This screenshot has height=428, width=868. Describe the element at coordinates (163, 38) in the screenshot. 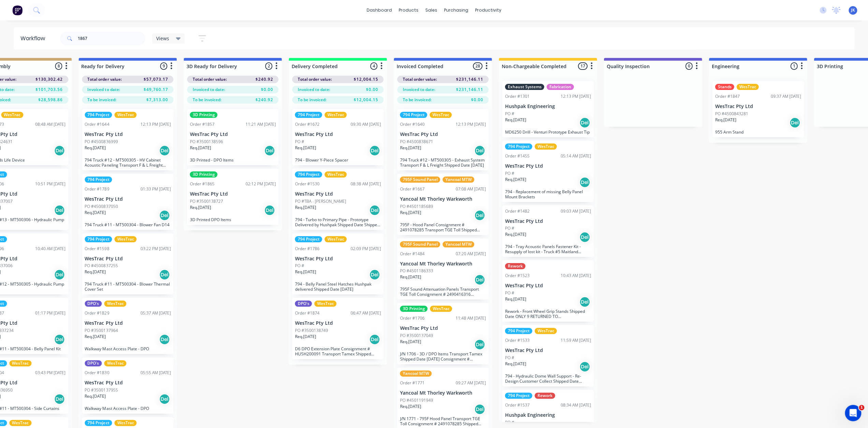

I see `span: Views` at that location.